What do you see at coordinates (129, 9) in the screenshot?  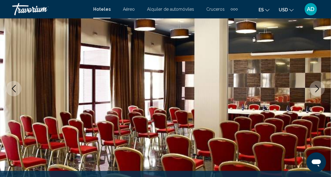 I see `a: Aéreo` at bounding box center [129, 9].